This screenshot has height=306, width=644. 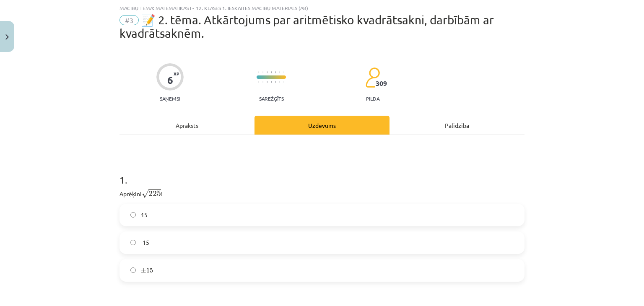 I want to click on span: 309, so click(x=381, y=83).